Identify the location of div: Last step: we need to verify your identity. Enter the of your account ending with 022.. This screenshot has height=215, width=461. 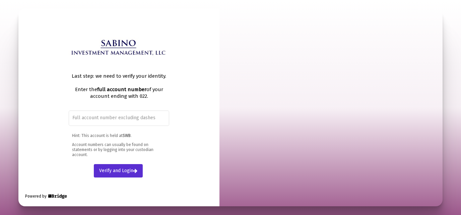
(119, 86).